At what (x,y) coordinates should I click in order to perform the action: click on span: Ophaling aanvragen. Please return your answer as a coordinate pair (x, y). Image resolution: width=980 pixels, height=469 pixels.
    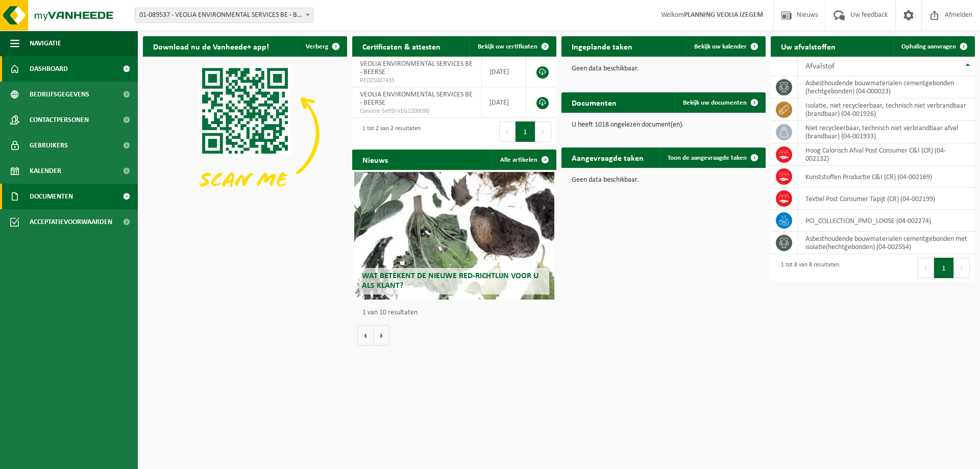
    Looking at the image, I should click on (928, 47).